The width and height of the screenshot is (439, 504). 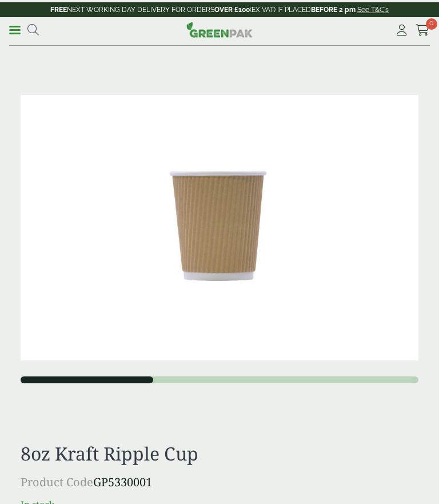 I want to click on button: 1 of 3, so click(x=87, y=380).